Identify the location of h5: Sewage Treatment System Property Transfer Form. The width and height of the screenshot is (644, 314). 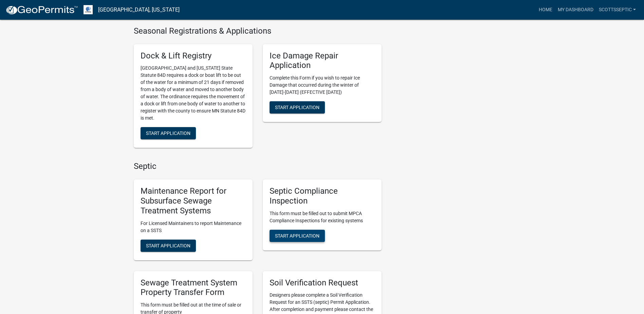
(193, 287).